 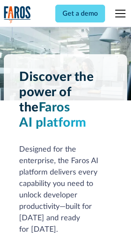 I want to click on img: Logo of the analytics and reporting company Faros., so click(x=17, y=14).